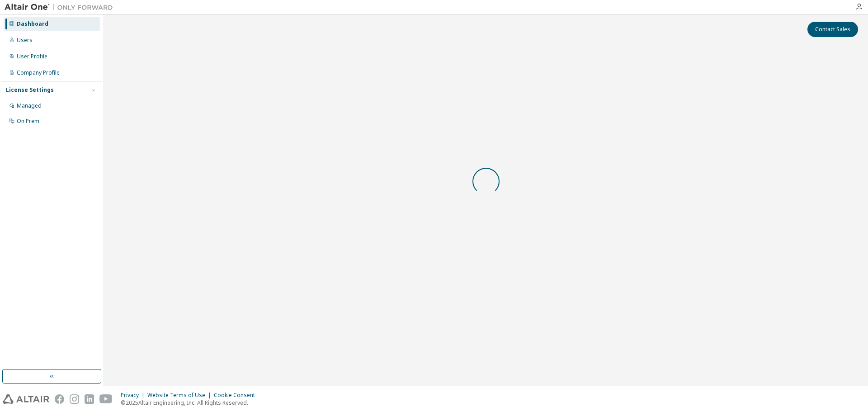 This screenshot has height=412, width=868. I want to click on button: Contact Sales, so click(833, 30).